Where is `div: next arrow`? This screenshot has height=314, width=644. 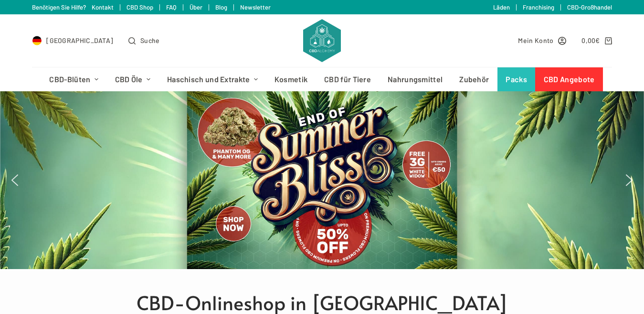 div: next arrow is located at coordinates (629, 180).